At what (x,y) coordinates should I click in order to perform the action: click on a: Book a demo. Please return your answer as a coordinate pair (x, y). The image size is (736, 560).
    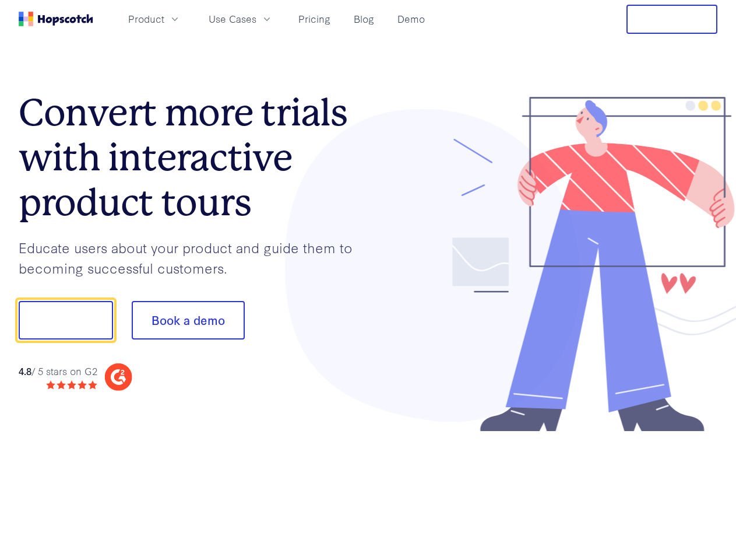
    Looking at the image, I should click on (189, 320).